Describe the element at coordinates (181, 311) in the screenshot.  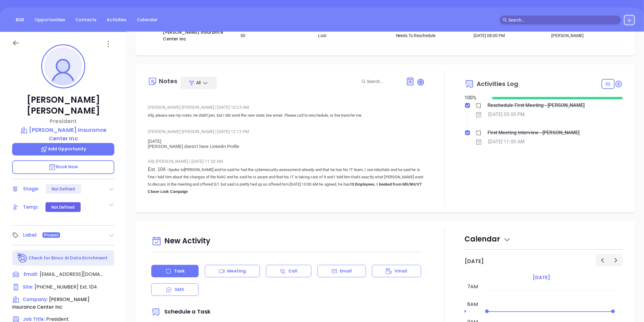
I see `span: Schedule a Task` at that location.